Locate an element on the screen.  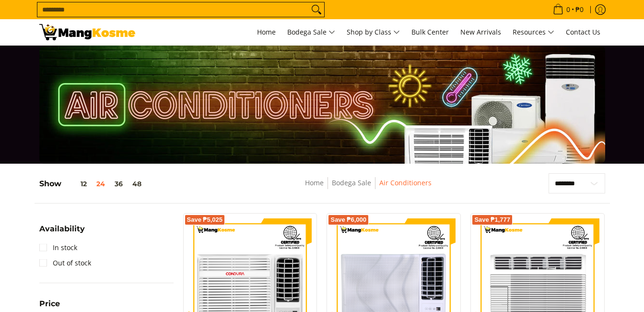
span: 0 is located at coordinates (569, 10).